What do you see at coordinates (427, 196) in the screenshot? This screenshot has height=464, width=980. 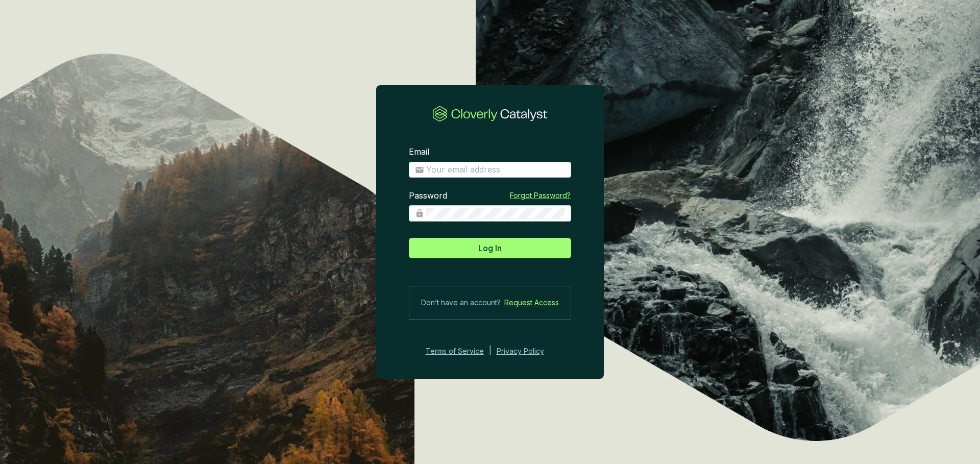 I see `label: Password` at bounding box center [427, 196].